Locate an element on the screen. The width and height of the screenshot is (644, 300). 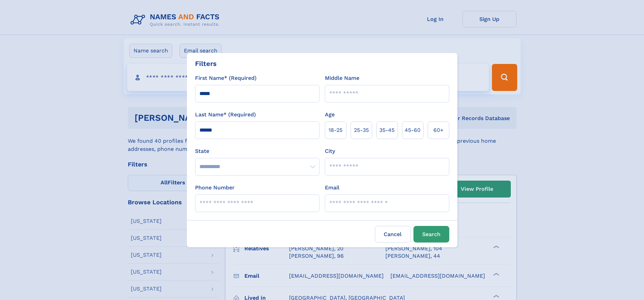
label: State is located at coordinates (257, 151).